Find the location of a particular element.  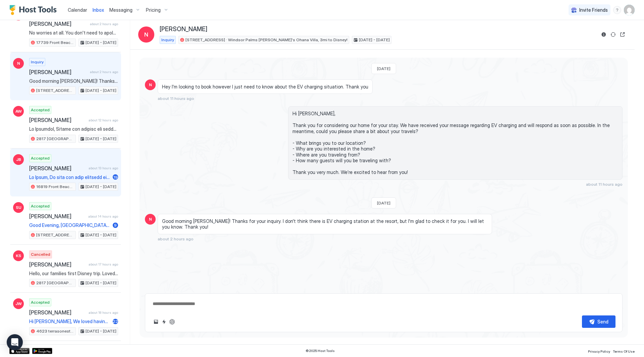

span: JW is located at coordinates (18, 304).